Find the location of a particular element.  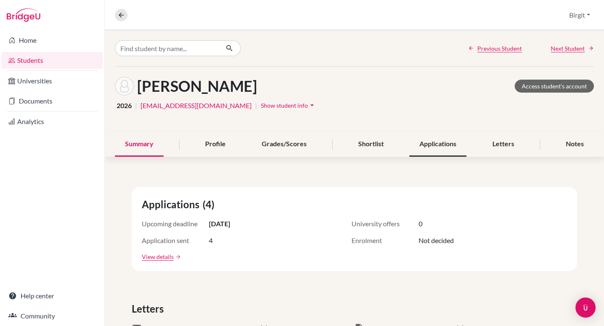

a: Access student's account is located at coordinates (554, 86).